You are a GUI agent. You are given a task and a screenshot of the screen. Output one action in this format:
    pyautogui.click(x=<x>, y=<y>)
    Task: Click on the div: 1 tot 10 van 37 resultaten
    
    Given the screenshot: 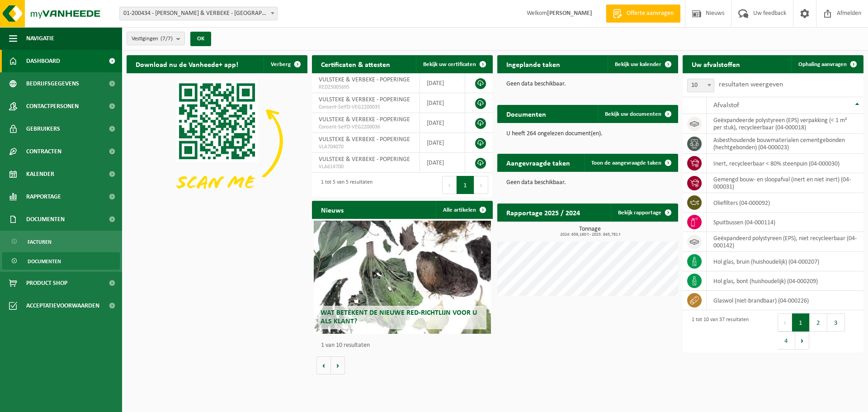 What is the action you would take?
    pyautogui.click(x=718, y=331)
    